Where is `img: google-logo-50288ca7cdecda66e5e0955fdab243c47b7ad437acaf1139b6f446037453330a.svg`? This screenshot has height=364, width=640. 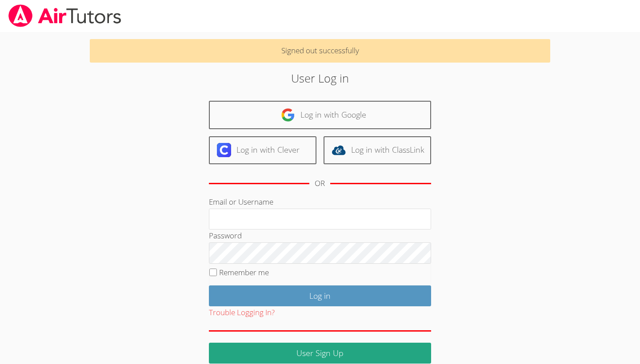
img: google-logo-50288ca7cdecda66e5e0955fdab243c47b7ad437acaf1139b6f446037453330a.svg is located at coordinates (288, 115).